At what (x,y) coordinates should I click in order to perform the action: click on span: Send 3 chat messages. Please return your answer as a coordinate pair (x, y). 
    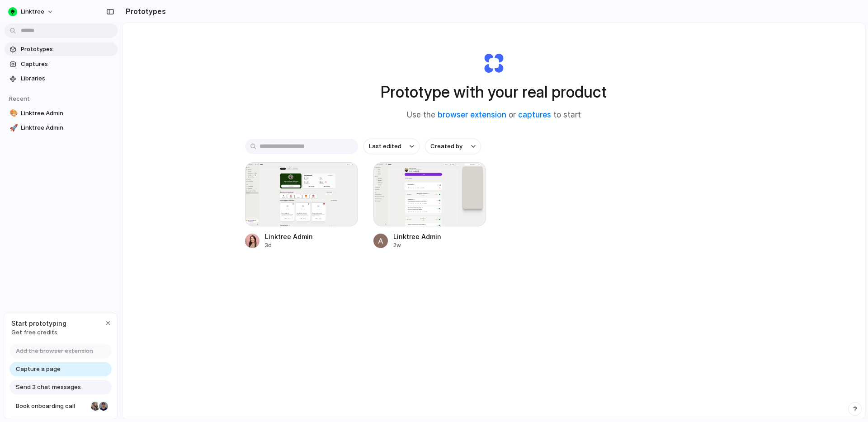
    Looking at the image, I should click on (49, 387).